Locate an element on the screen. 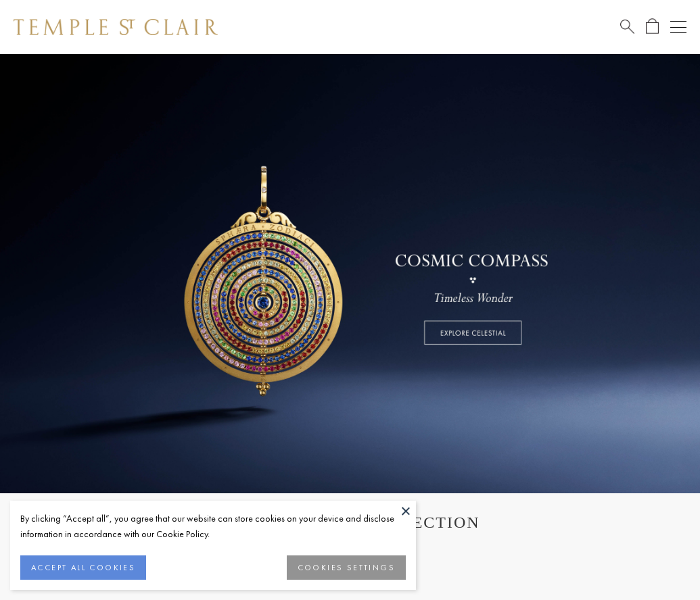 This screenshot has width=700, height=600. img: Temple St. Clair is located at coordinates (116, 27).